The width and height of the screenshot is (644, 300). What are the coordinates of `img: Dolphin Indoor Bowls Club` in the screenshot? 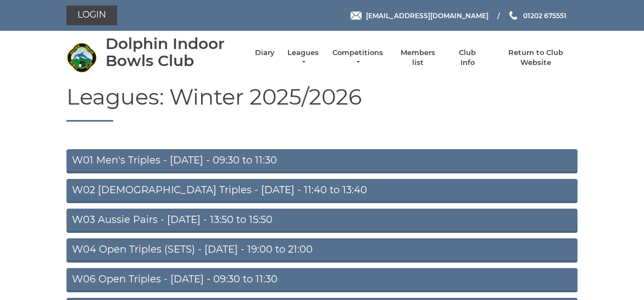 It's located at (82, 57).